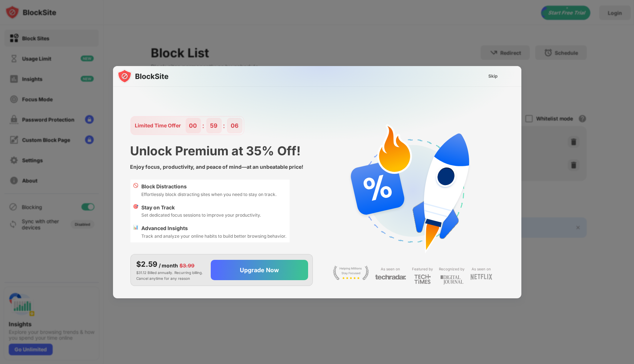 Image resolution: width=634 pixels, height=364 pixels. Describe the element at coordinates (351, 273) in the screenshot. I see `img: light-stay-focus.svg` at that location.